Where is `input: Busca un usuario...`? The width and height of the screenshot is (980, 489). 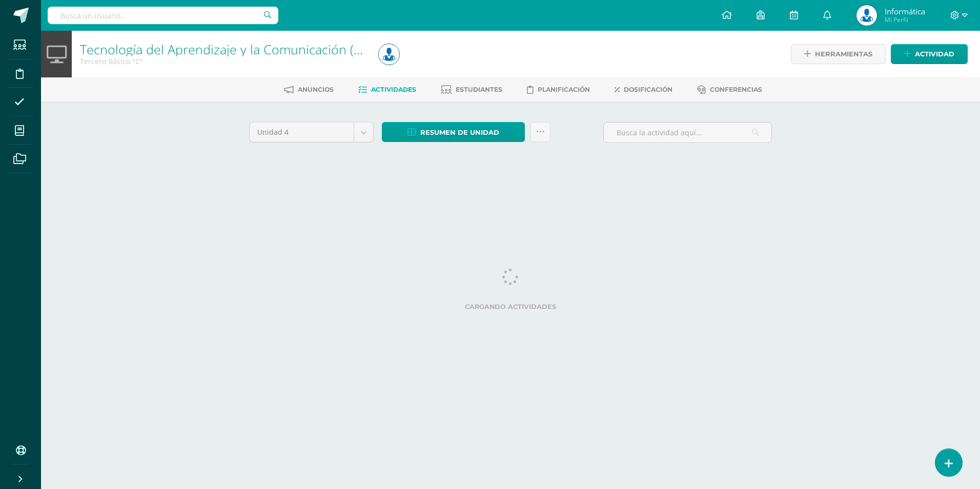
input: Busca un usuario... is located at coordinates (163, 15).